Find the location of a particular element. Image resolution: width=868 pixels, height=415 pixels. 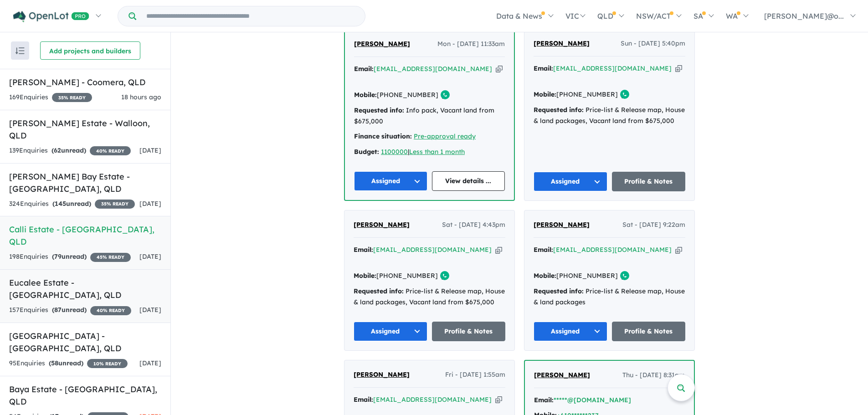

strong: Finance situation: is located at coordinates (383, 137).